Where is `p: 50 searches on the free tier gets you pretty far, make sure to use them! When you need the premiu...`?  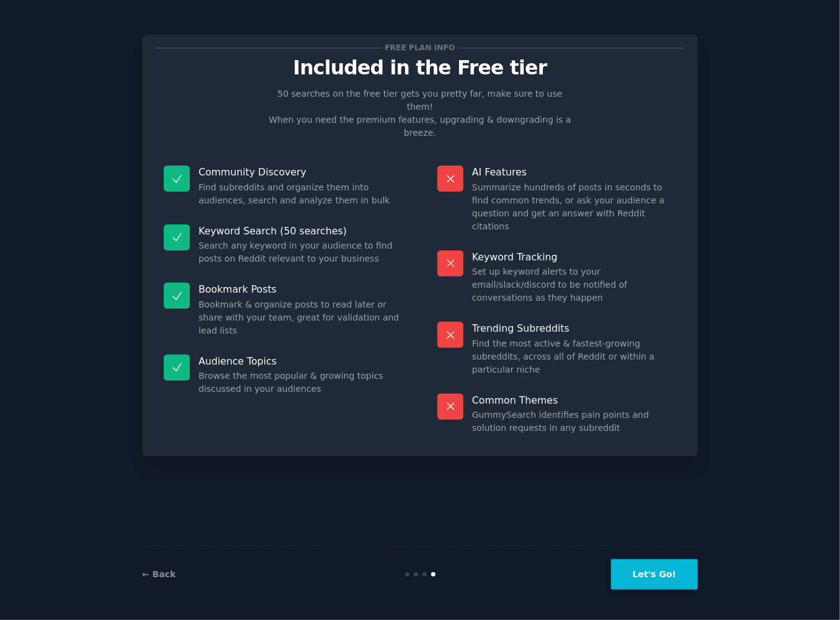 p: 50 searches on the free tier gets you pretty far, make sure to use them! When you need the premiu... is located at coordinates (420, 113).